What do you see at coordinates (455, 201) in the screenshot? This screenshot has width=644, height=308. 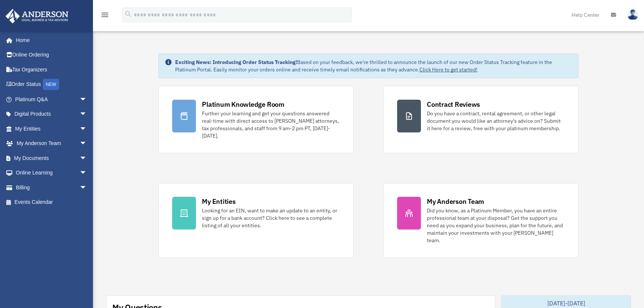 I see `div: My Anderson Team` at bounding box center [455, 201].